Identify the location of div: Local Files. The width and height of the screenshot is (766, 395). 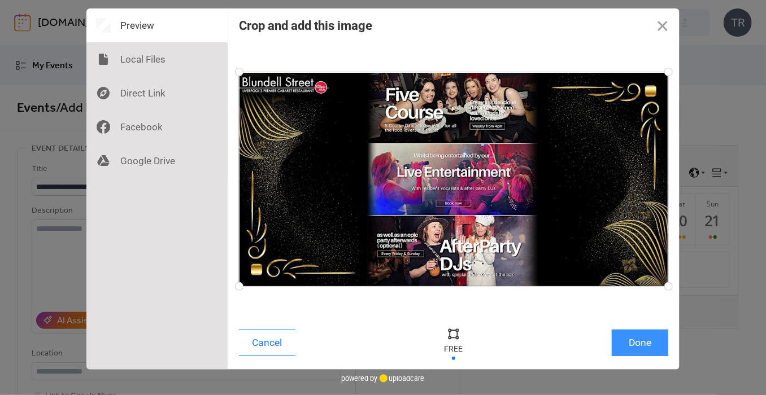
(157, 59).